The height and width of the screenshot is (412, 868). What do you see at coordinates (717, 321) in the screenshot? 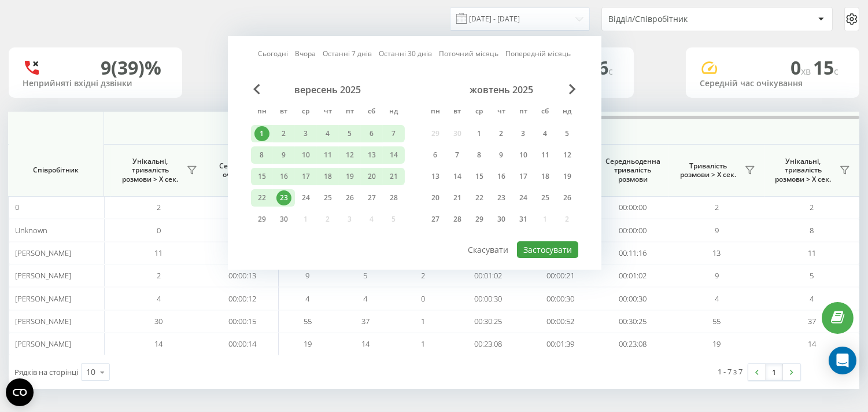
I see `span: 55` at bounding box center [717, 321].